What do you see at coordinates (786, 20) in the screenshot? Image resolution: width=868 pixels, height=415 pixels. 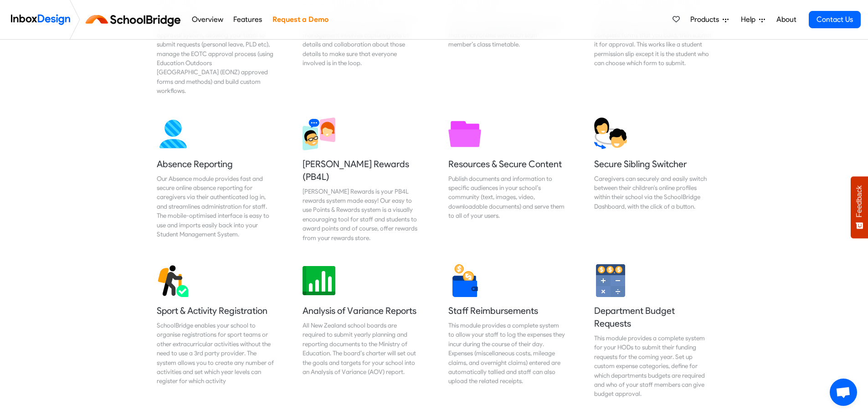 I see `a: About` at bounding box center [786, 20].